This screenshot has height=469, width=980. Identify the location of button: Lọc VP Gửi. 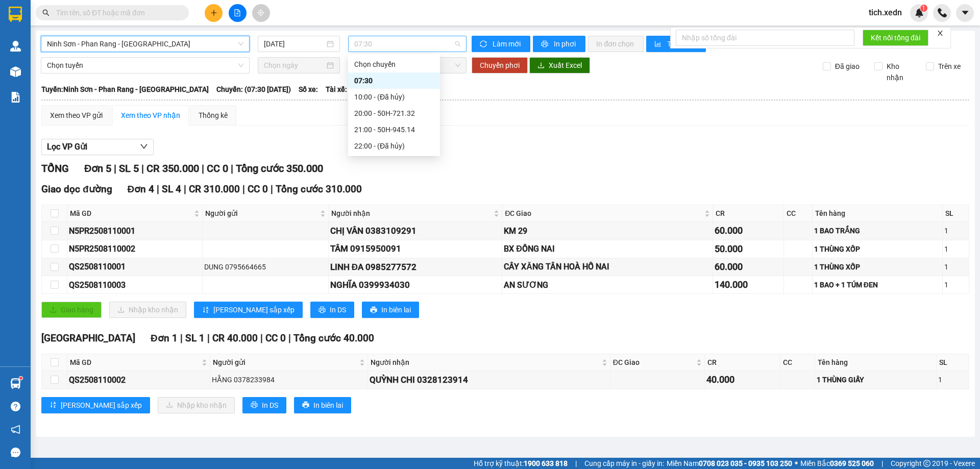
(98, 147).